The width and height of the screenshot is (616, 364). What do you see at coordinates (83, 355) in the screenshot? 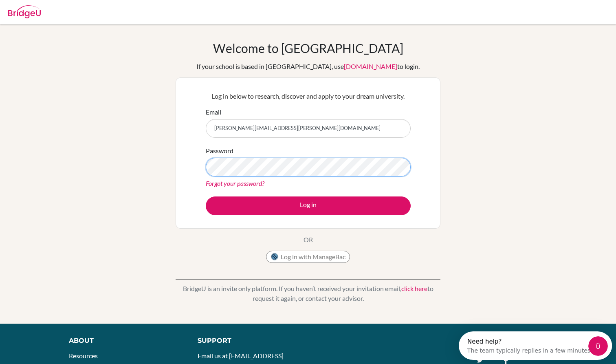
I see `a: Resources` at bounding box center [83, 355].